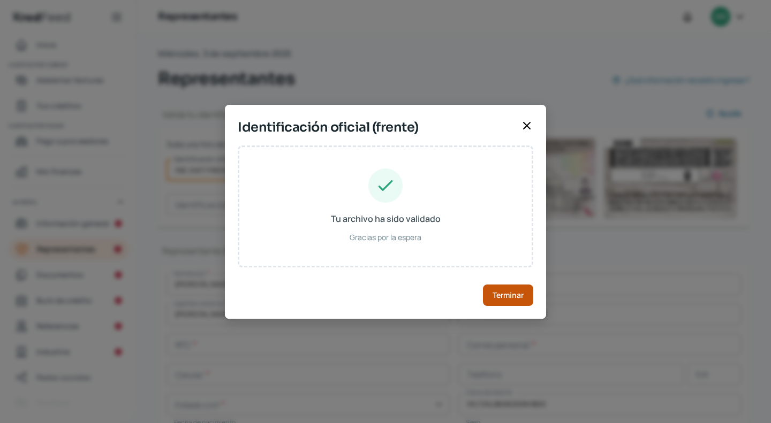 This screenshot has height=423, width=771. What do you see at coordinates (377, 127) in the screenshot?
I see `span: Identificación oficial (frente)` at bounding box center [377, 127].